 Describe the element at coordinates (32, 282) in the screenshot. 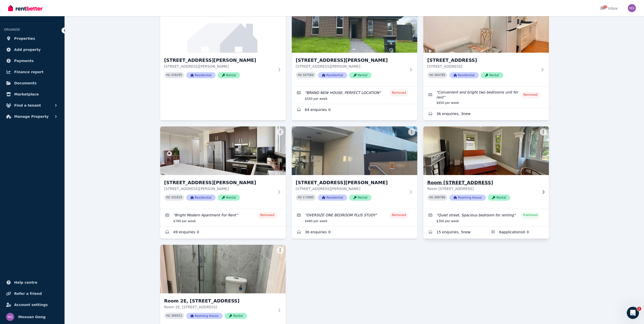

I see `a: Help centre` at that location.